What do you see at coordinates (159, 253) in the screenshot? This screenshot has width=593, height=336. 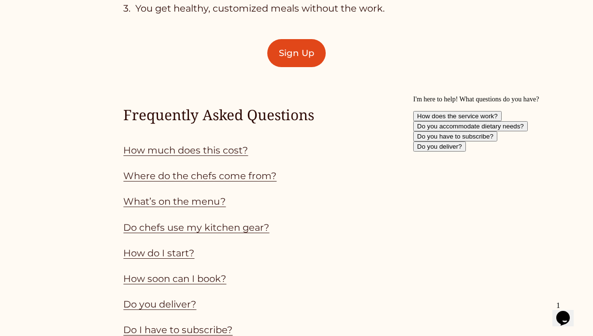 I see `a: How do I start?` at bounding box center [159, 253].